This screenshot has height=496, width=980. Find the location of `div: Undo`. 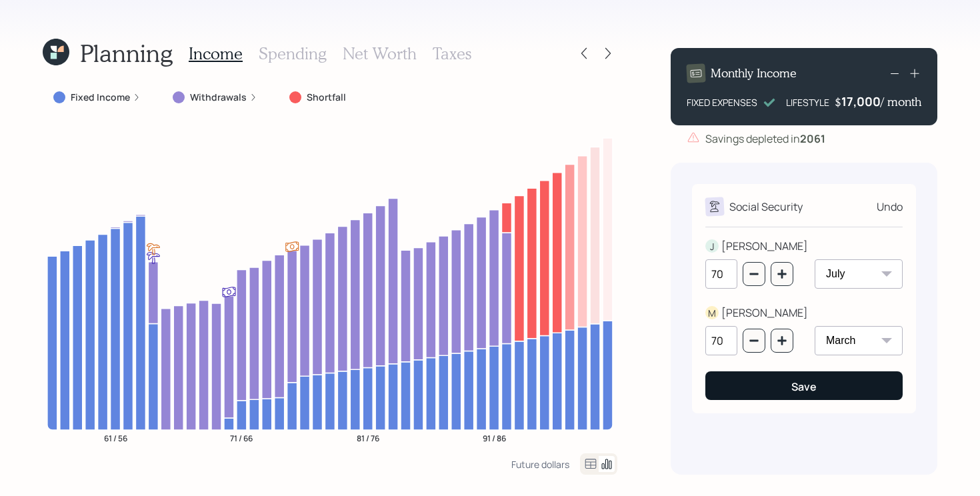

div: Undo is located at coordinates (889, 206).